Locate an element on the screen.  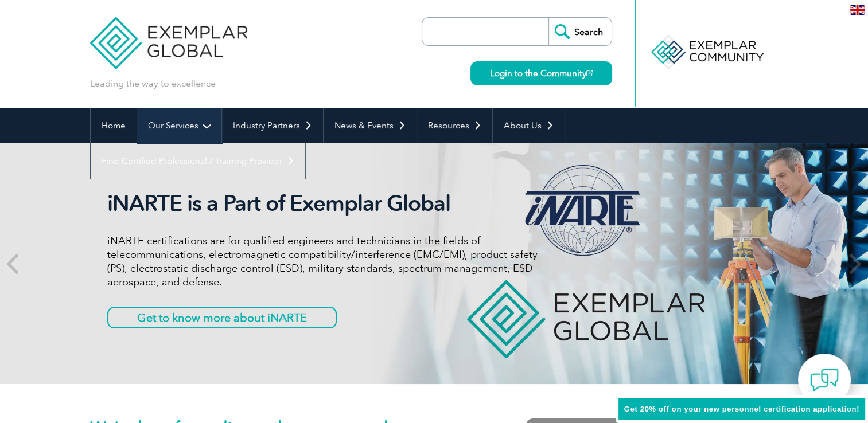
img: open_square.png is located at coordinates (589, 73).